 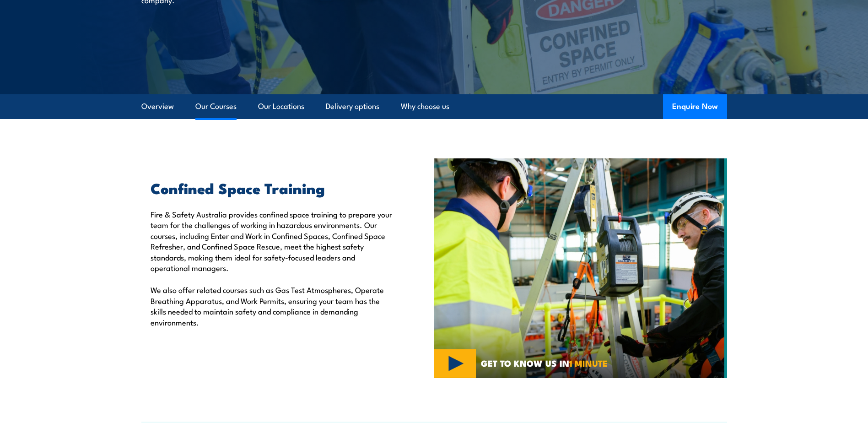 I want to click on p: Fire & Safety Australia provides confined space training to prepare your team for the challenges ..., so click(x=272, y=241).